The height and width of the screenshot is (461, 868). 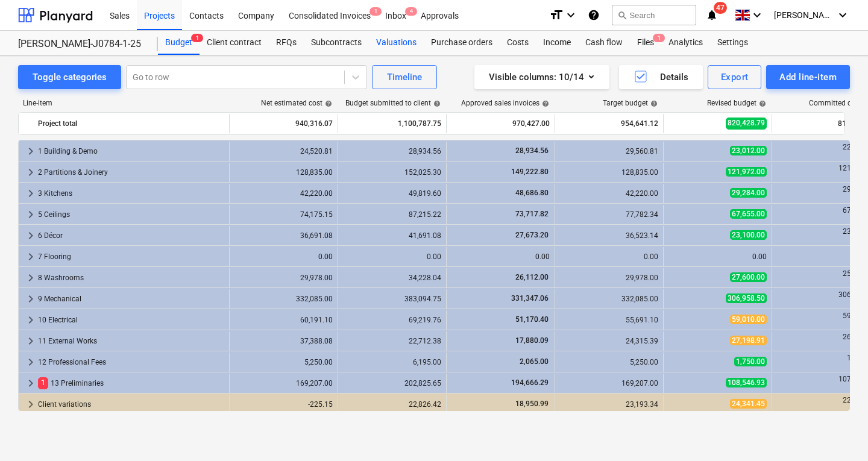 I want to click on div: 2 Partitions & Joinery, so click(x=130, y=172).